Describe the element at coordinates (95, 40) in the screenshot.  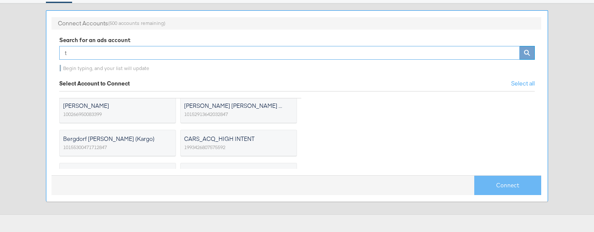
I see `strong: Search for an ads account` at that location.